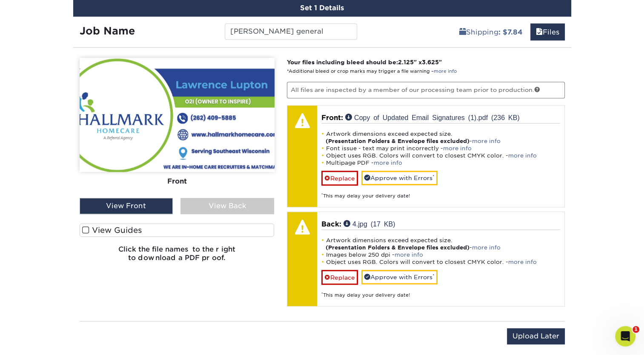  I want to click on img: Profile image for Operator, so click(31, 12).